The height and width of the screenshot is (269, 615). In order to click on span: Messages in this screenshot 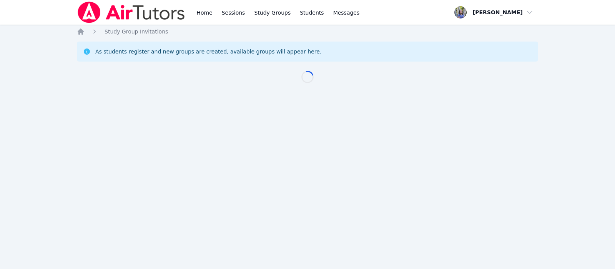, I will do `click(346, 13)`.